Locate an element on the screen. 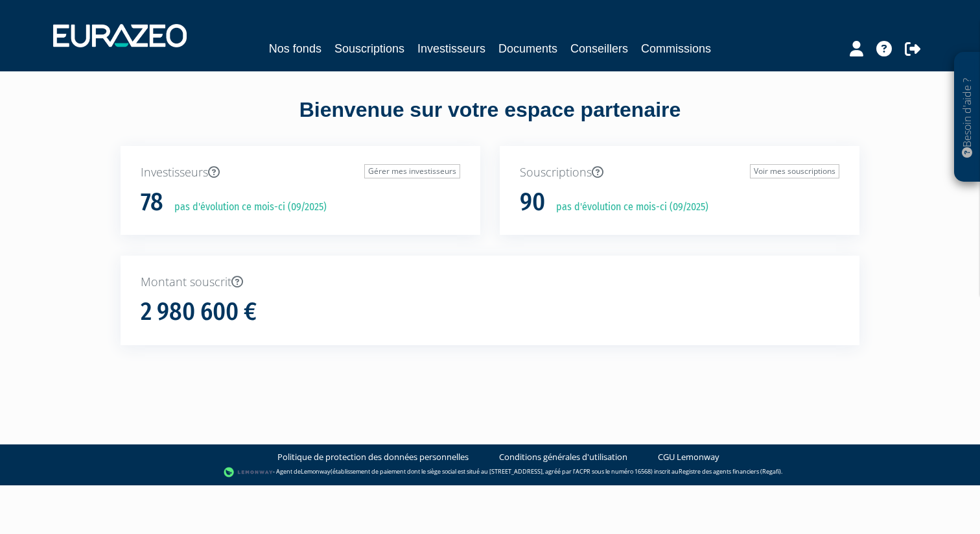 The height and width of the screenshot is (534, 980). img: 1732889491-logotype_eurazeo_blanc_rvb.png is located at coordinates (120, 36).